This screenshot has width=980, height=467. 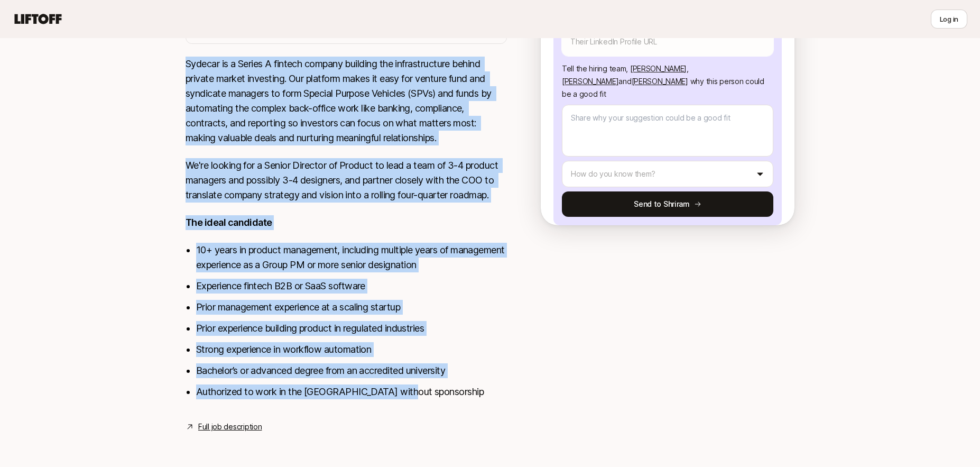 I want to click on span: and, so click(x=653, y=81).